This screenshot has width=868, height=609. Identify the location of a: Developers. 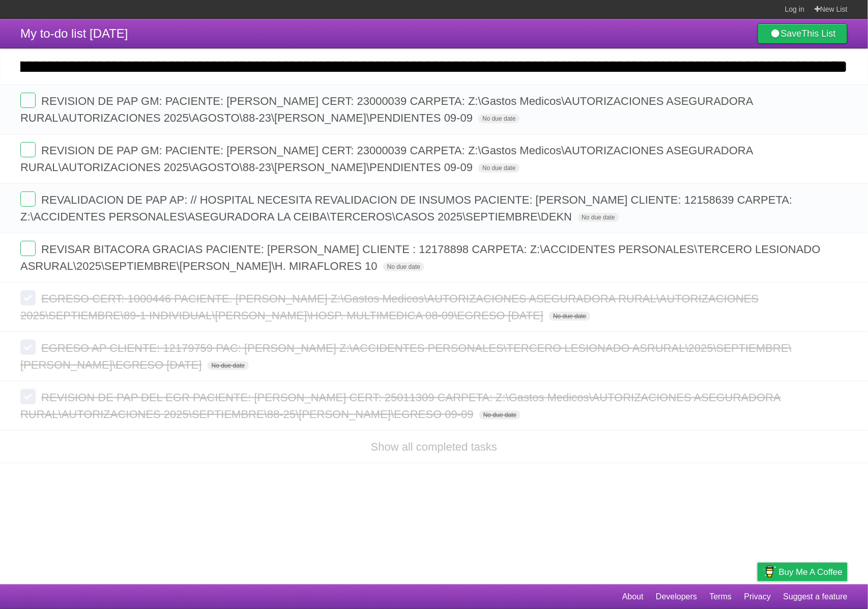
(676, 597).